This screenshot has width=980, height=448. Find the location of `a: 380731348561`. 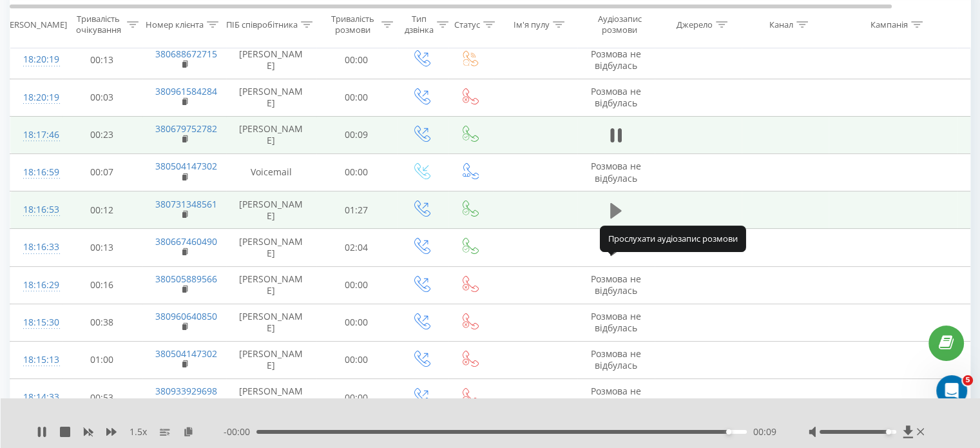

a: 380731348561 is located at coordinates (186, 204).